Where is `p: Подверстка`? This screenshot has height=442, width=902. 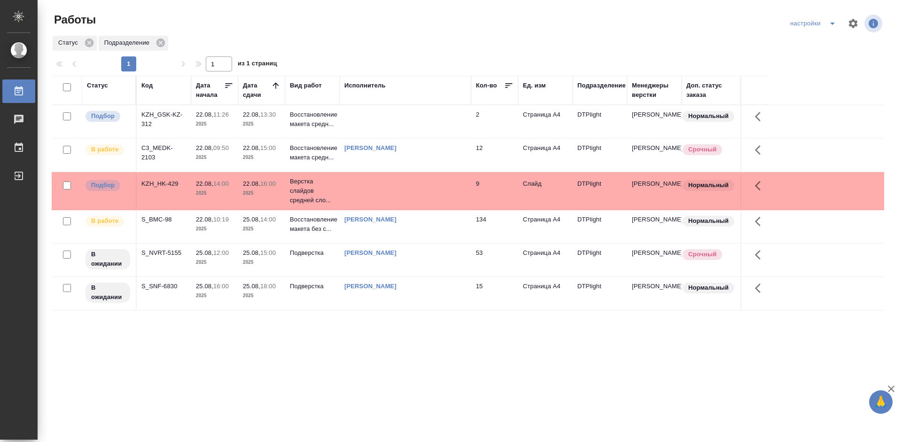
p: Подверстка is located at coordinates (313, 253).